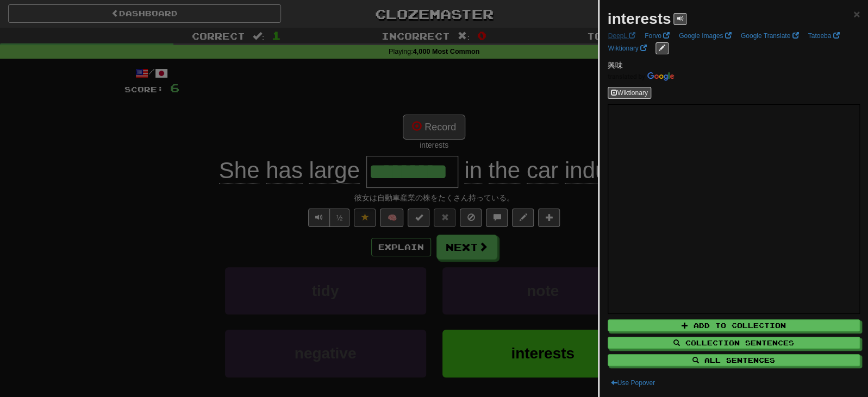 Image resolution: width=868 pixels, height=397 pixels. I want to click on a: Forvo, so click(657, 36).